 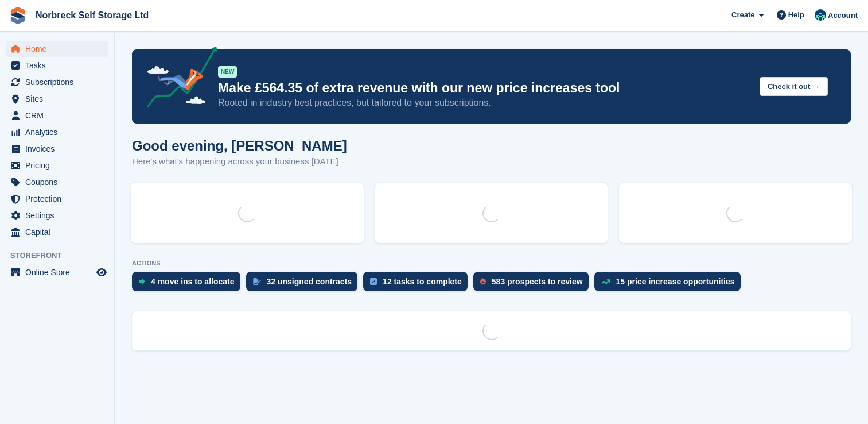 I want to click on span: Home, so click(x=60, y=49).